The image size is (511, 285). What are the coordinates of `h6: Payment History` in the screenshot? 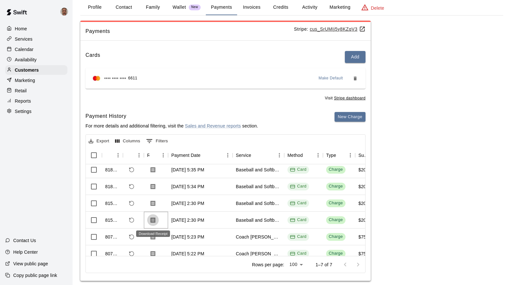 It's located at (171, 116).